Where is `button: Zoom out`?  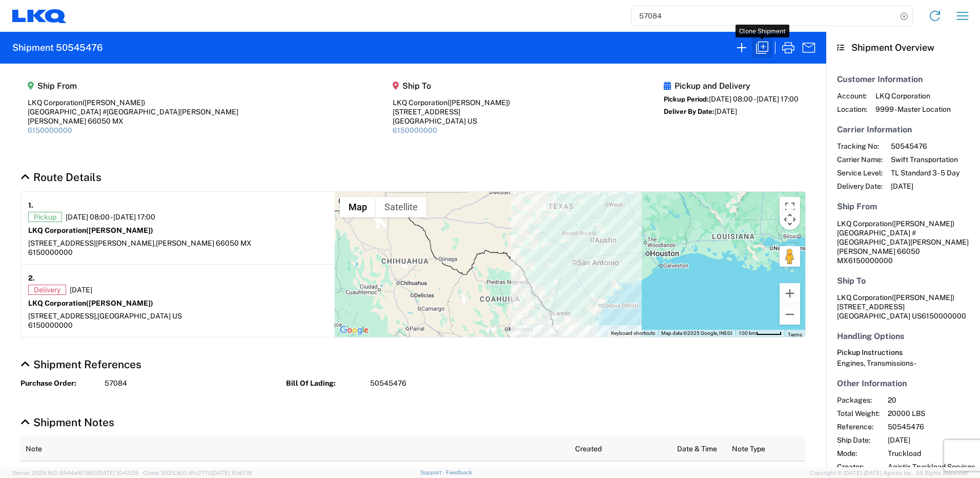
button: Zoom out is located at coordinates (789, 315).